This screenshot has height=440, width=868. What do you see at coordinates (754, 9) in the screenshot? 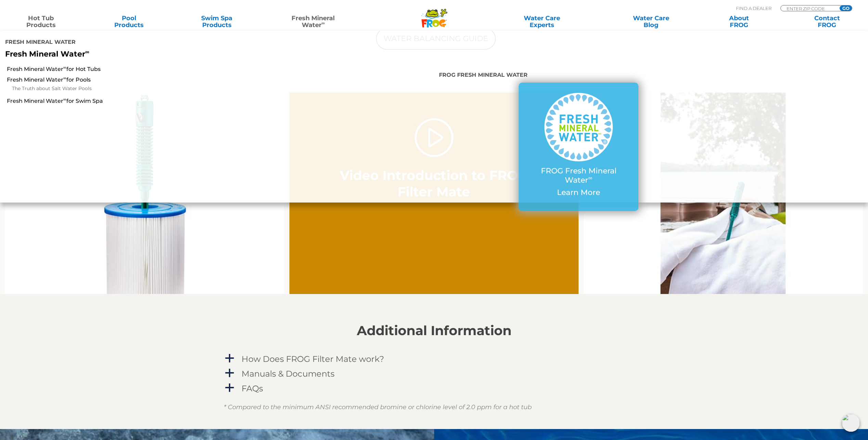
I see `p: Find A Dealer` at bounding box center [754, 9].